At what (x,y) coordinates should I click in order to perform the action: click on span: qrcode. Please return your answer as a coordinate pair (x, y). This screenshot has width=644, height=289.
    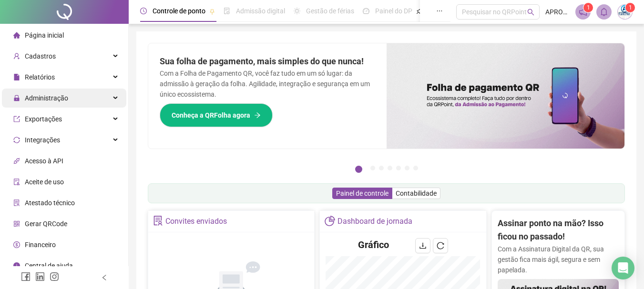
    Looking at the image, I should click on (17, 224).